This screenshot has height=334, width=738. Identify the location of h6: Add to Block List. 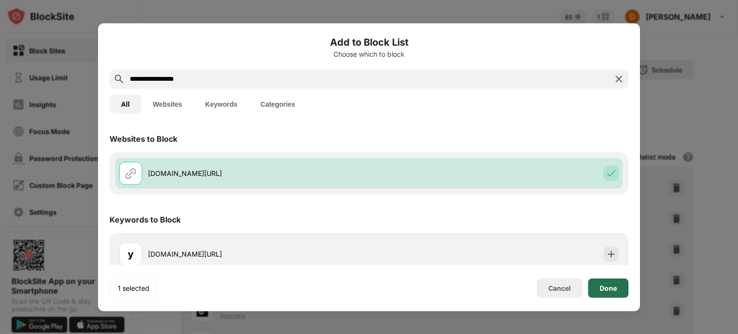
(369, 42).